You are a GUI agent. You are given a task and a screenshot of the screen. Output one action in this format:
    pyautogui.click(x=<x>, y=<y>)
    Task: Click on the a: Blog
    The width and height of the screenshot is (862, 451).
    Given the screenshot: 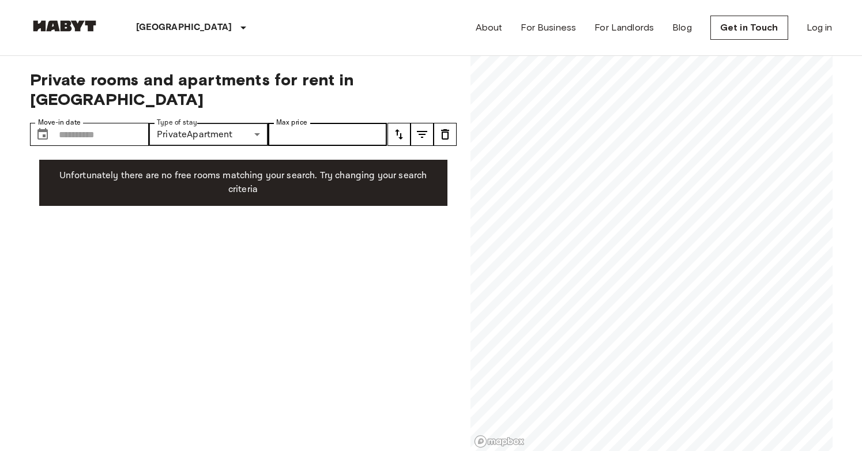 What is the action you would take?
    pyautogui.click(x=682, y=28)
    